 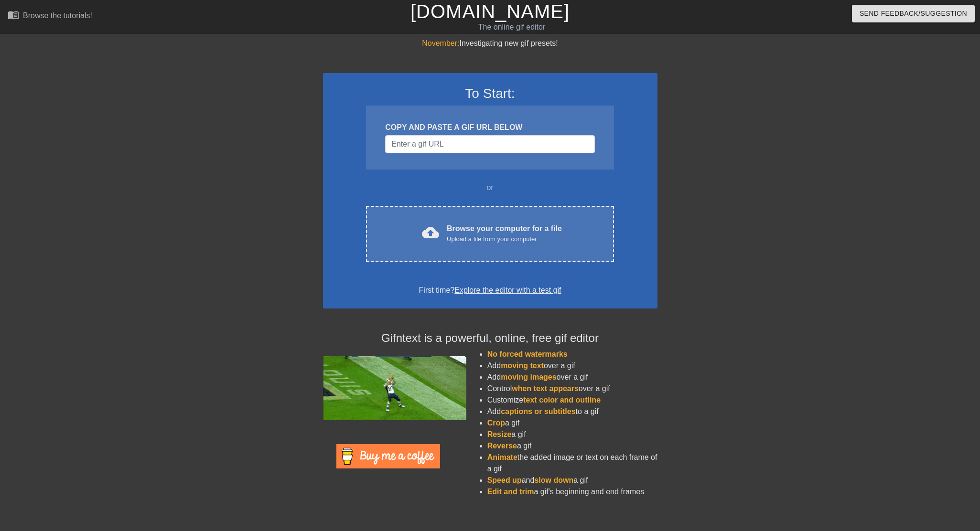 What do you see at coordinates (490, 144) in the screenshot?
I see `input: Username` at bounding box center [490, 144].